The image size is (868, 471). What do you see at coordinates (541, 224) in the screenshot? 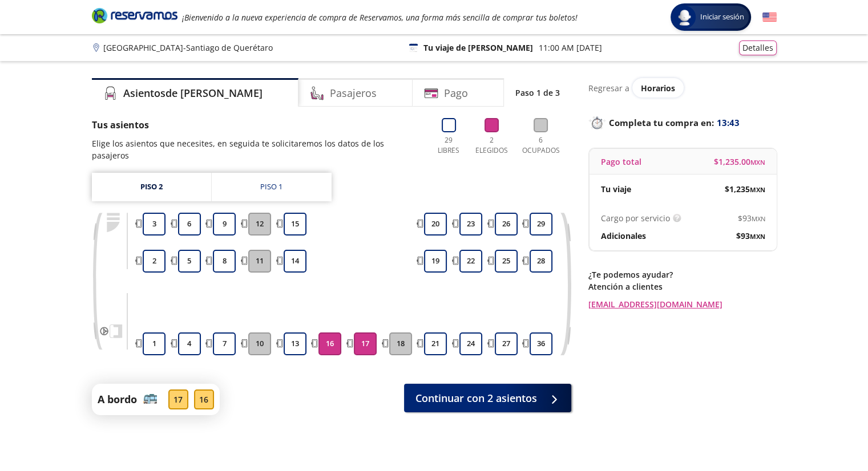
I see `button: 29` at bounding box center [541, 224].